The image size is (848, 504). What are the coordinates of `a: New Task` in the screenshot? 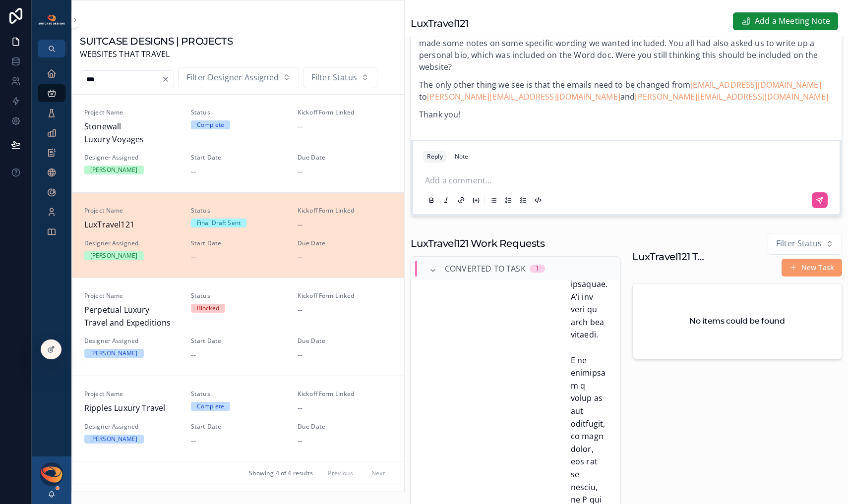 It's located at (812, 268).